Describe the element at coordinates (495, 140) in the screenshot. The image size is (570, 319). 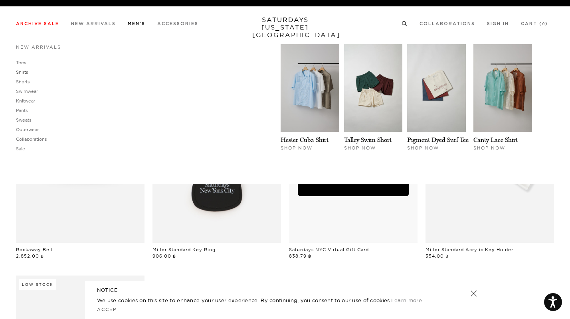
I see `a: Canty Lace Shirt` at that location.